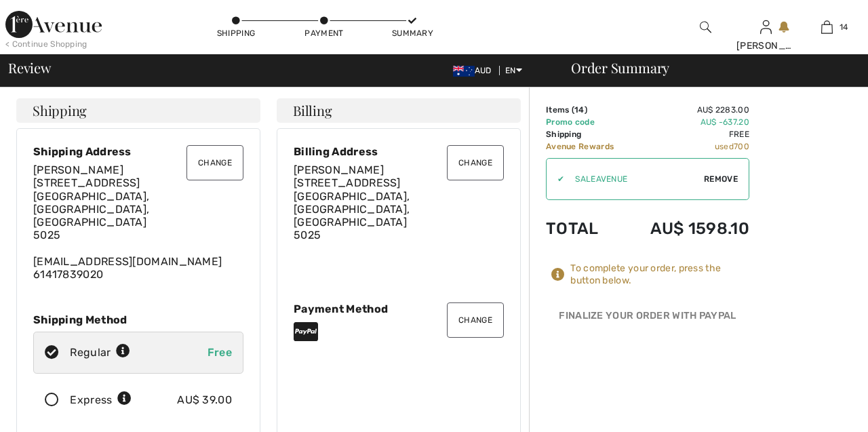  Describe the element at coordinates (765, 26) in the screenshot. I see `a: Sign In` at that location.